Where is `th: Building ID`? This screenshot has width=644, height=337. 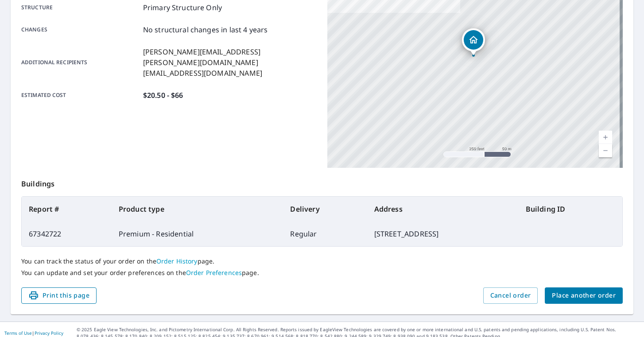 th: Building ID is located at coordinates (570, 209).